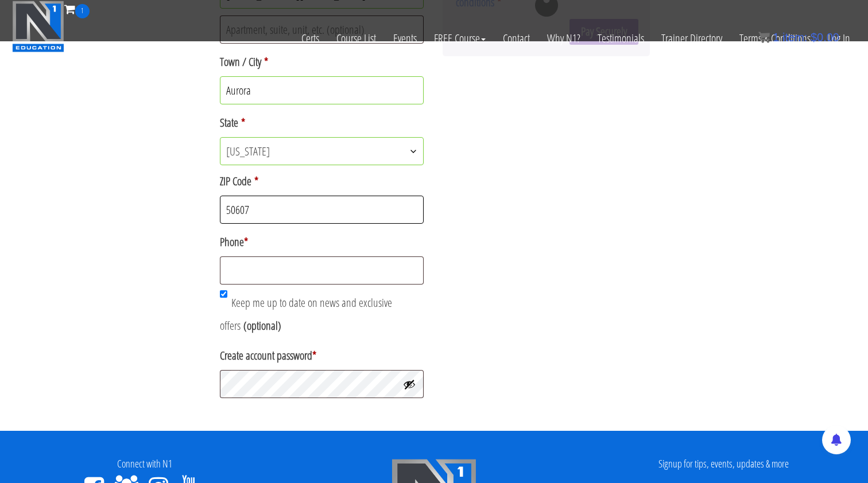  What do you see at coordinates (564, 39) in the screenshot?
I see `a: Why N1?` at bounding box center [564, 39].